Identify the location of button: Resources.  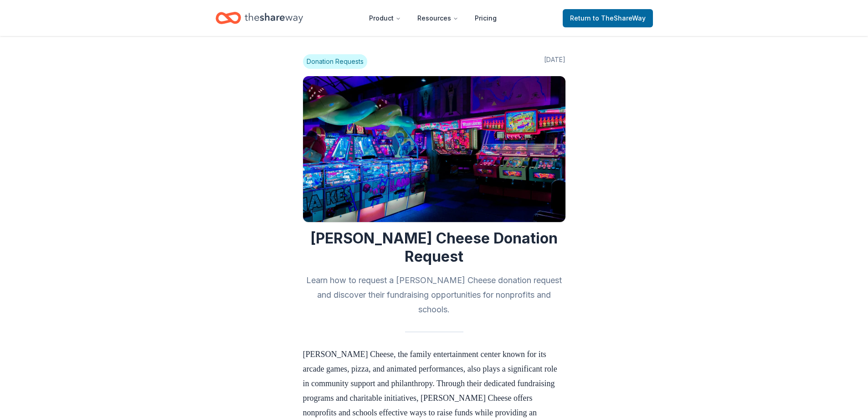
(438, 18).